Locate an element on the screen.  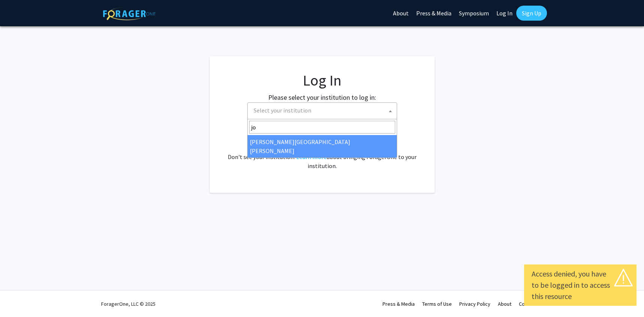
a: Press & Media is located at coordinates (398, 304).